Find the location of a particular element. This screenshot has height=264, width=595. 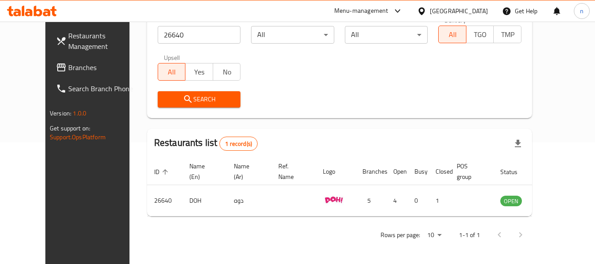

td: DOH is located at coordinates (204, 200).